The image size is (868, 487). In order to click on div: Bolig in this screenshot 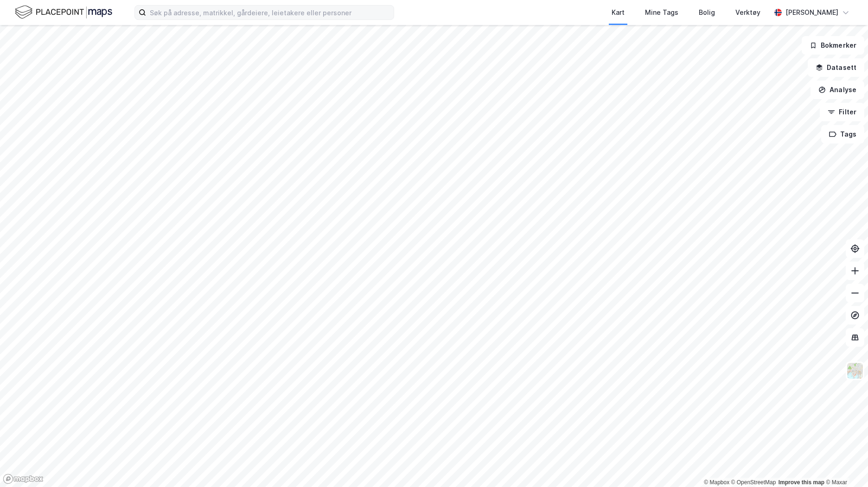, I will do `click(706, 12)`.